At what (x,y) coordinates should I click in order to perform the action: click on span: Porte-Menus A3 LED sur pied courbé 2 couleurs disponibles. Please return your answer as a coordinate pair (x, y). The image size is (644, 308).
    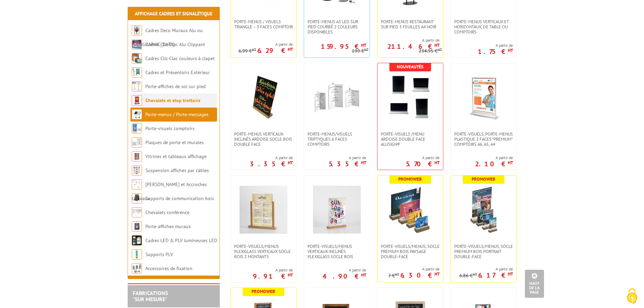
    Looking at the image, I should click on (337, 27).